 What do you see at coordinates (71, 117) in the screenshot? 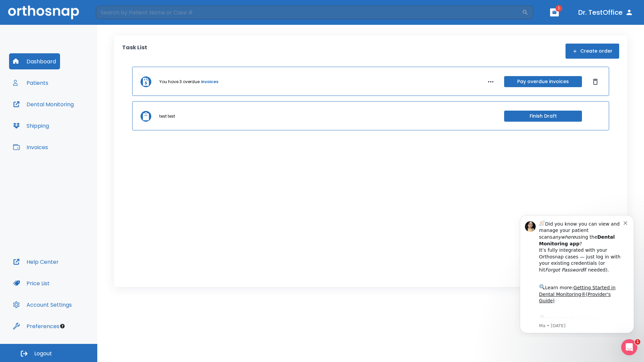
I see `p: Message from Ma, sent 8w ago` at bounding box center [71, 117].